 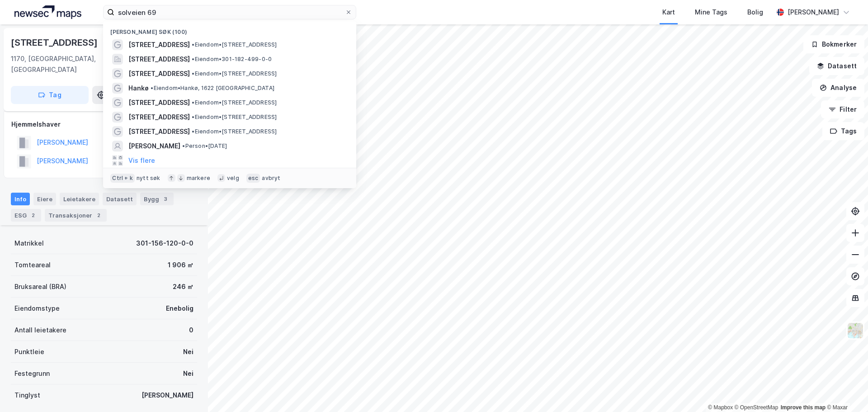 What do you see at coordinates (26, 215) in the screenshot?
I see `div: ESG` at bounding box center [26, 215].